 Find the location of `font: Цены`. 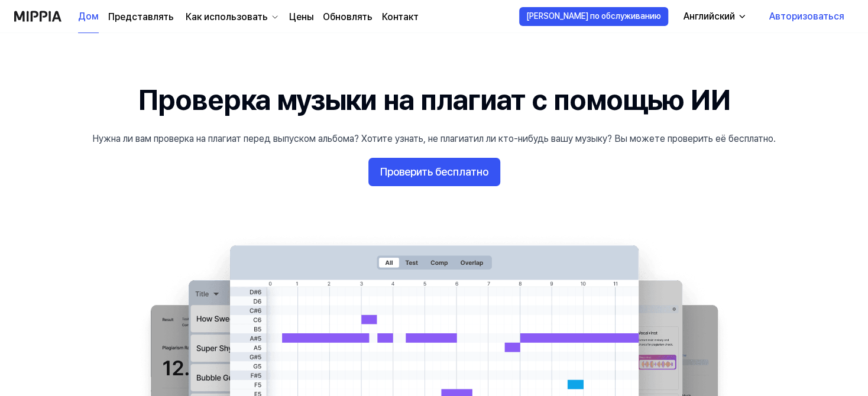

font: Цены is located at coordinates (301, 16).